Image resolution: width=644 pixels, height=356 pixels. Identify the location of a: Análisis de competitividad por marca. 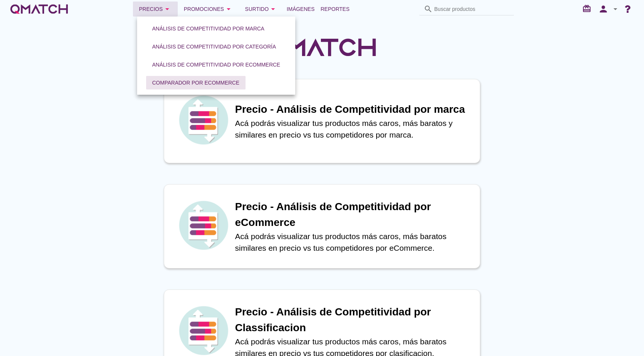
(208, 29).